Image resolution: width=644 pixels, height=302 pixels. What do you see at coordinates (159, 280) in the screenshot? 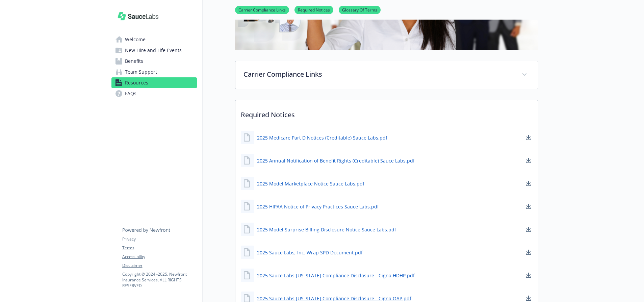
I see `p: Copyright © 2024 - 2025 , Newfront Insurance Services, ALL RIGHTS RESERVED` at bounding box center [159, 280].